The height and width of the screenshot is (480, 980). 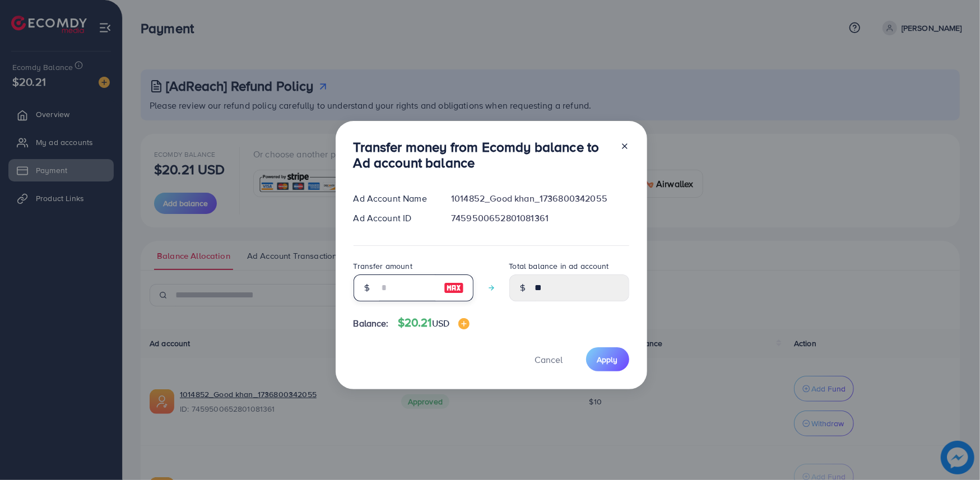 I want to click on button: Apply, so click(x=607, y=360).